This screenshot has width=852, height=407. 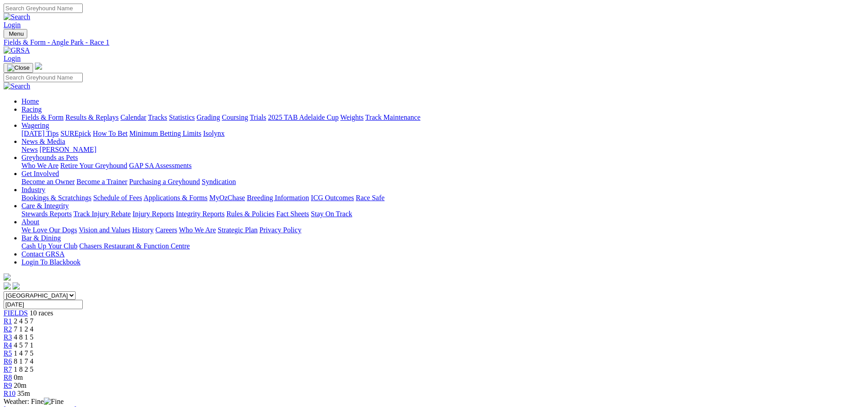 What do you see at coordinates (166, 230) in the screenshot?
I see `a: Careers` at bounding box center [166, 230].